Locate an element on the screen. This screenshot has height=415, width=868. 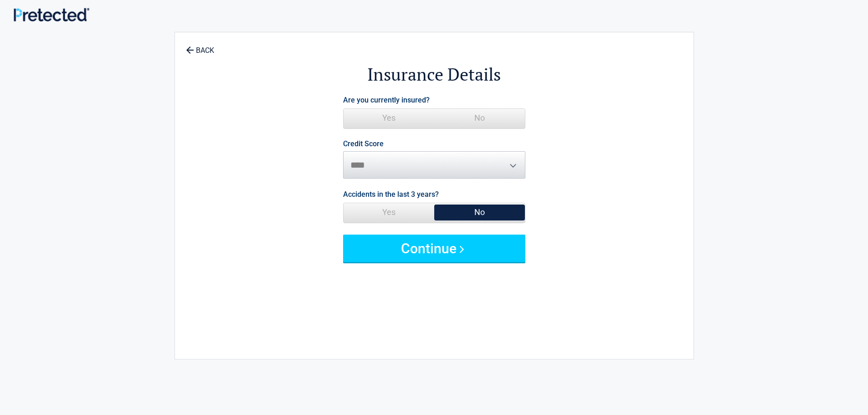
img: Main Logo is located at coordinates (51, 15).